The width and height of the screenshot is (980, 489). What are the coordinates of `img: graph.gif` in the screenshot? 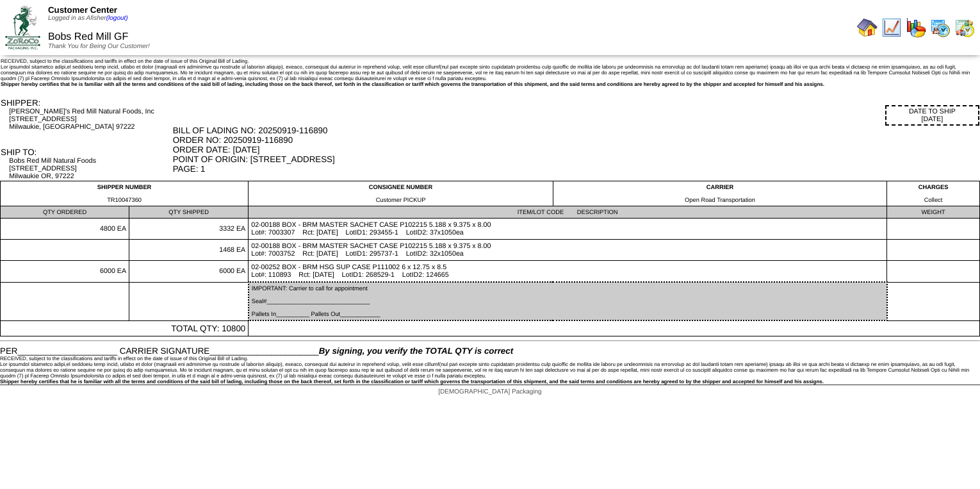 It's located at (915, 28).